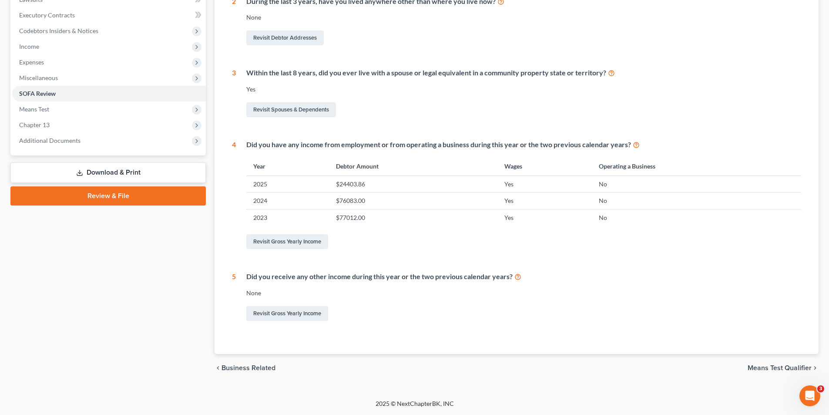 This screenshot has height=415, width=829. Describe the element at coordinates (413, 201) in the screenshot. I see `td: $76083.00` at that location.